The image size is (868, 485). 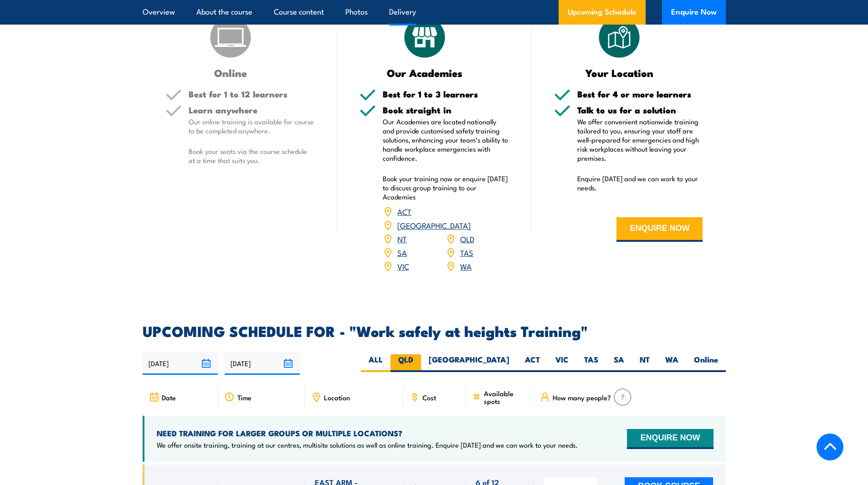 I want to click on a: NT, so click(x=401, y=238).